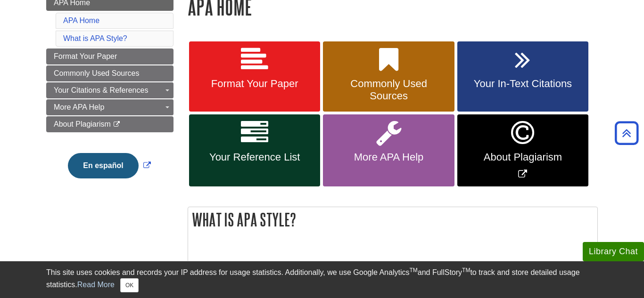  Describe the element at coordinates (96, 38) in the screenshot. I see `a: What is APA Style?` at that location.